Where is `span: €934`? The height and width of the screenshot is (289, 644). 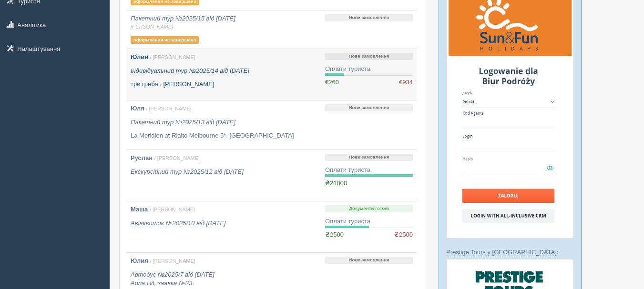
span: €934 is located at coordinates (406, 82).